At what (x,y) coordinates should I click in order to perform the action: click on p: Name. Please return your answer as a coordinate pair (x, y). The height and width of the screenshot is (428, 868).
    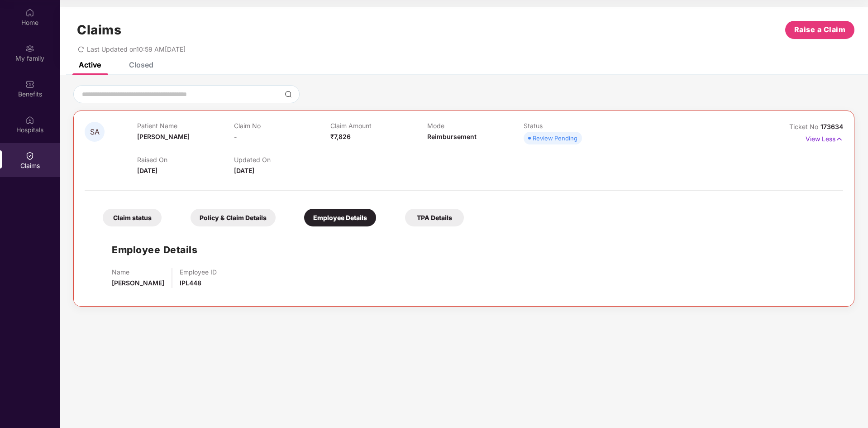
    Looking at the image, I should click on (138, 272).